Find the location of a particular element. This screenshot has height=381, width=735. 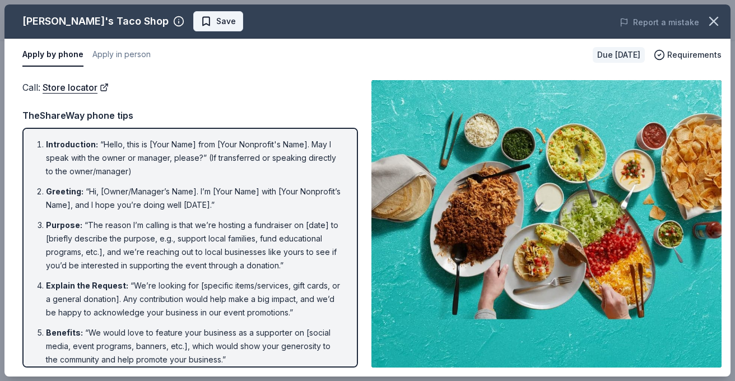

li: “The reason I’m calling is that we’re hosting a fundraiser on [date] to [briefly describe the pur... is located at coordinates (193, 245).